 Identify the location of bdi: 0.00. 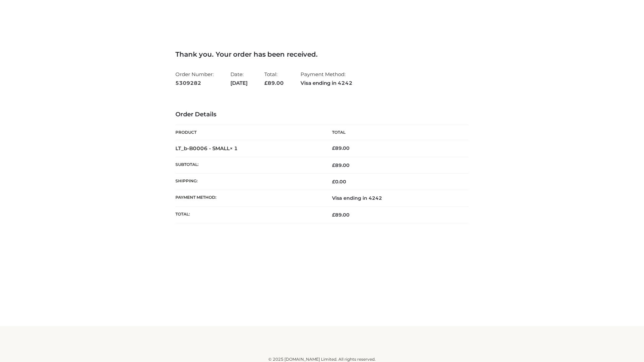
(339, 182).